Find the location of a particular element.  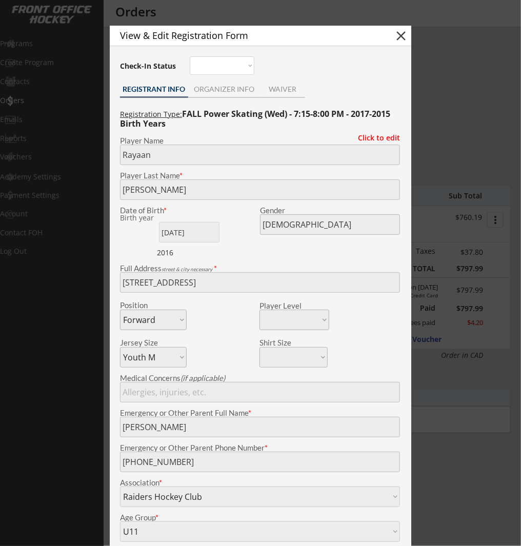

div: Click to edit is located at coordinates (375, 138).